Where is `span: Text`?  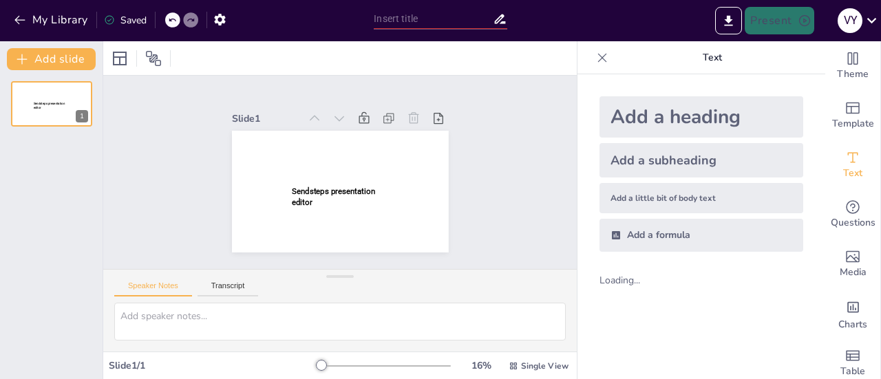 span: Text is located at coordinates (853, 173).